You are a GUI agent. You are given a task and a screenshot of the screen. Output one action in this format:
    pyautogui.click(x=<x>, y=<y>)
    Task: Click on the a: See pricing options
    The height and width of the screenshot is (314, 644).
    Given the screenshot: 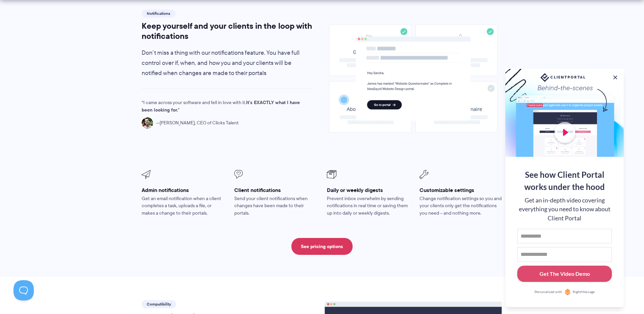 What is the action you would take?
    pyautogui.click(x=322, y=246)
    